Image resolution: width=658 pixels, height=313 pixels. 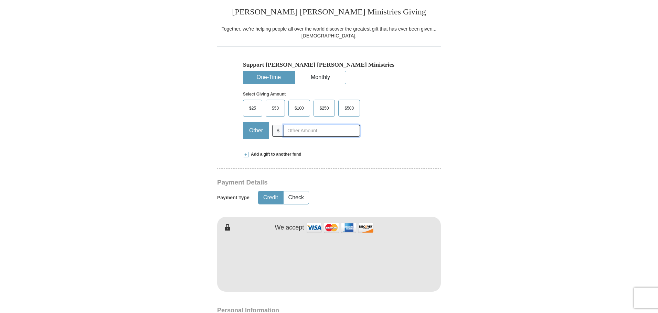 I want to click on h4: We accept, so click(x=289, y=228).